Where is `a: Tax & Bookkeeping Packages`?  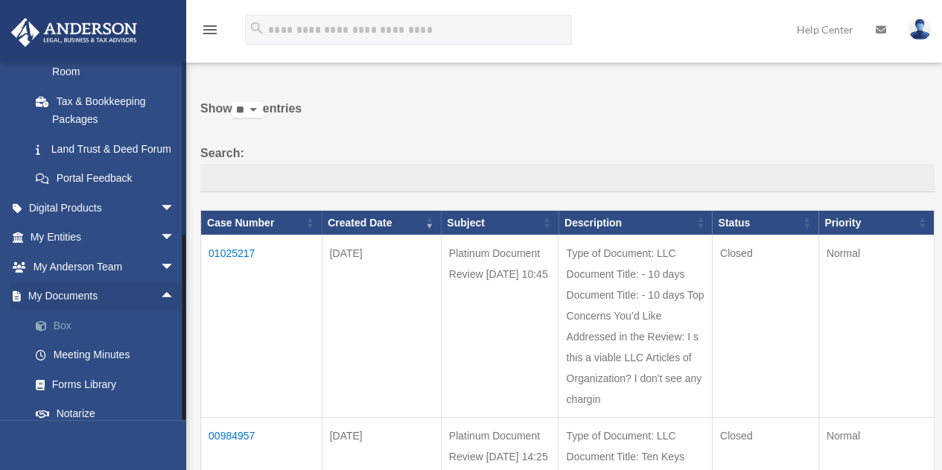
a: Tax & Bookkeeping Packages is located at coordinates (105, 110).